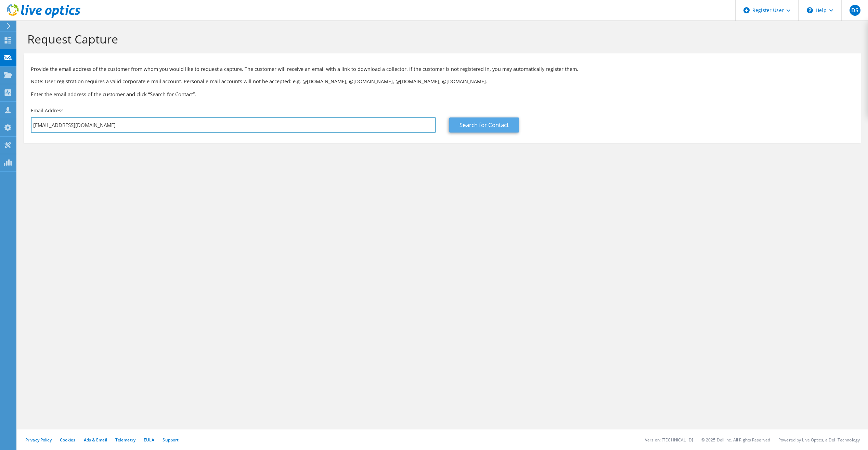  Describe the element at coordinates (855, 10) in the screenshot. I see `span: DS` at that location.